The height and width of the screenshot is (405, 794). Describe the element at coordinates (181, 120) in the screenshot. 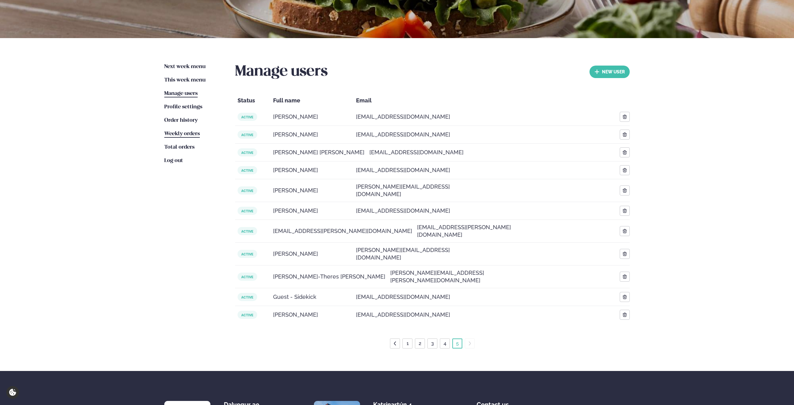

I see `span: Order history` at that location.